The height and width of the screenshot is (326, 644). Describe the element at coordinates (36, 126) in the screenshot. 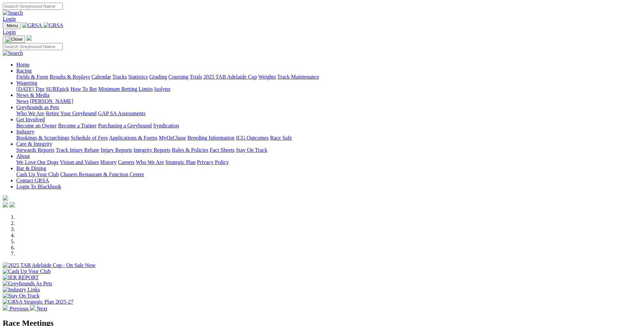

I see `a: Become an Owner` at that location.